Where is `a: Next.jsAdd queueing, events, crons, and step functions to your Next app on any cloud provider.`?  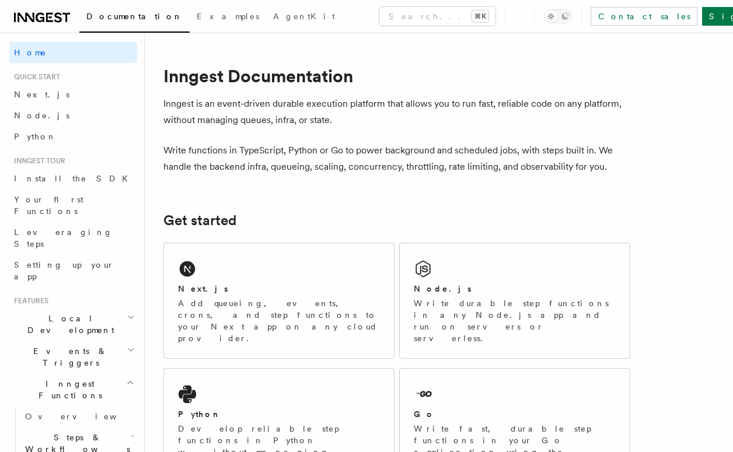 a: Next.jsAdd queueing, events, crons, and step functions to your Next app on any cloud provider. is located at coordinates (279, 301).